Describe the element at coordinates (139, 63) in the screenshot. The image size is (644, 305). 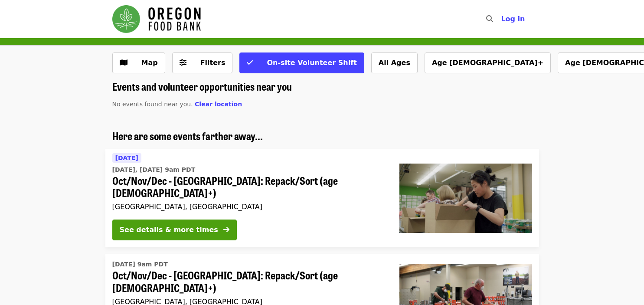
I see `a: Show map view` at that location.